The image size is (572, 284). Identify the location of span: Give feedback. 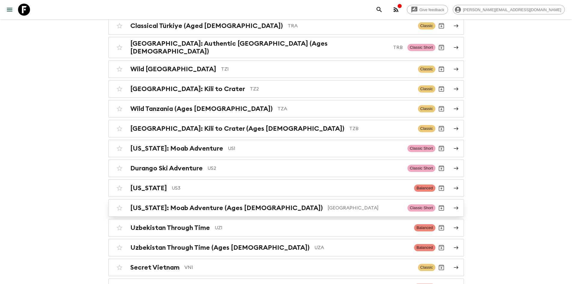
(432, 10).